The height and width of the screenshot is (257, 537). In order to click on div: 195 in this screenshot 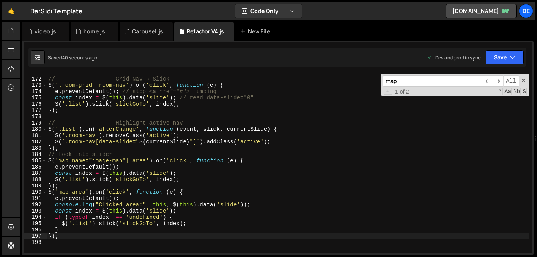, I will do `click(35, 224)`.